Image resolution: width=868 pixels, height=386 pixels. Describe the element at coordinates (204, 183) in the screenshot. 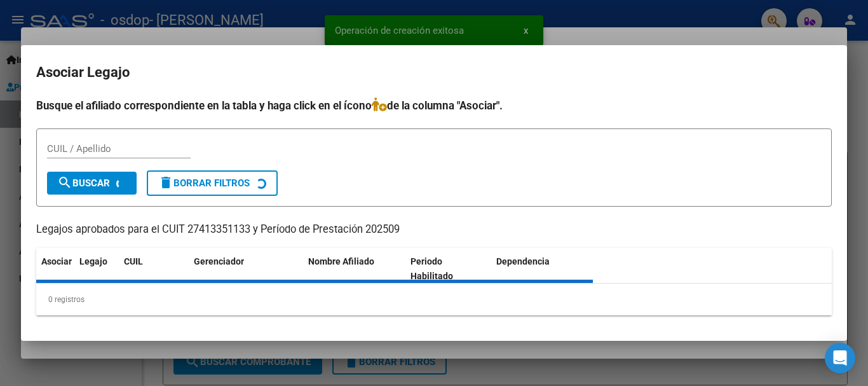

I see `span: Borrar Filtros` at that location.